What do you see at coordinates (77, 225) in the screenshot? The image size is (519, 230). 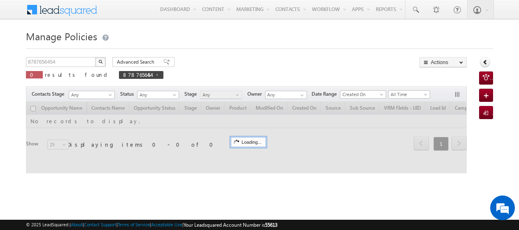 I see `a: About` at bounding box center [77, 225].